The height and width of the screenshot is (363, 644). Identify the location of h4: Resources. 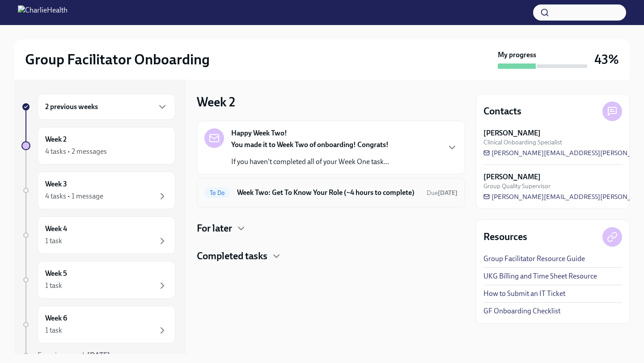
(506, 237).